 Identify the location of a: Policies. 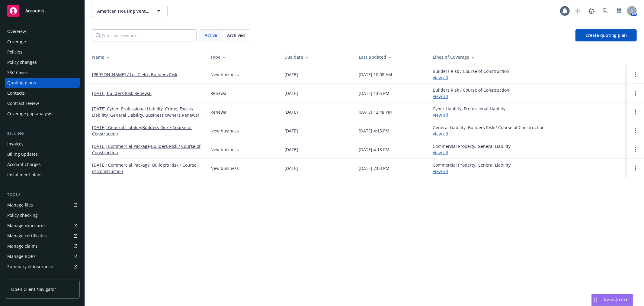
(42, 52).